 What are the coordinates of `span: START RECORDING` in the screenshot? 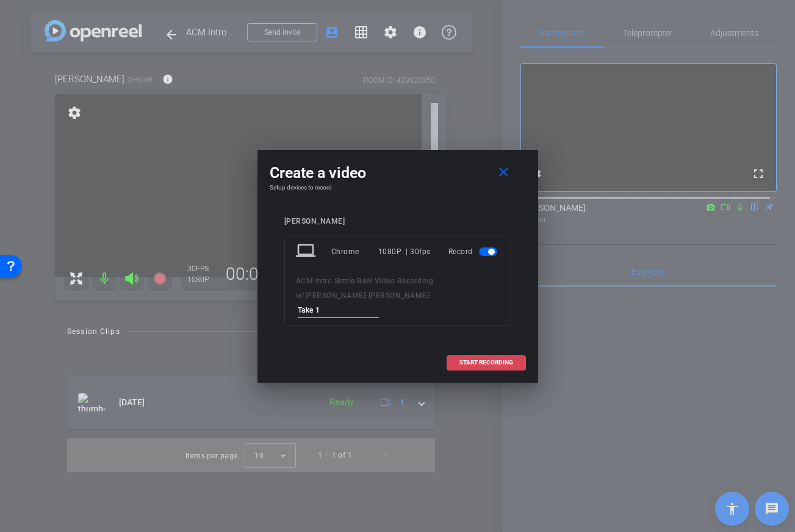 It's located at (487, 363).